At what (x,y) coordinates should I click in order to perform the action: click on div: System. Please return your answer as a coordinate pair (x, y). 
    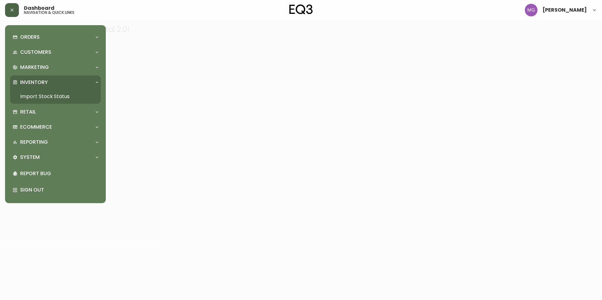
    Looking at the image, I should click on (55, 157).